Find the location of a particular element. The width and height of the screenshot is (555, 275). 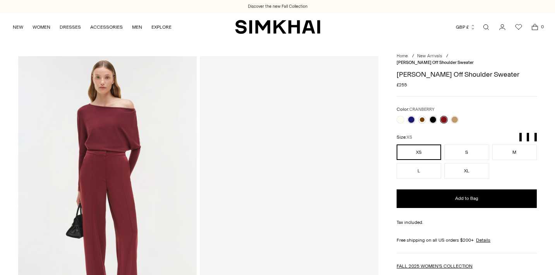

a: Go to the account page is located at coordinates (502, 27).